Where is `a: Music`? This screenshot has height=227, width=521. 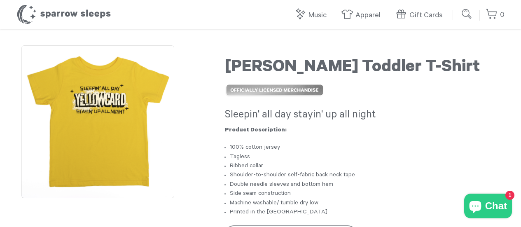
a: Music is located at coordinates (312, 15).